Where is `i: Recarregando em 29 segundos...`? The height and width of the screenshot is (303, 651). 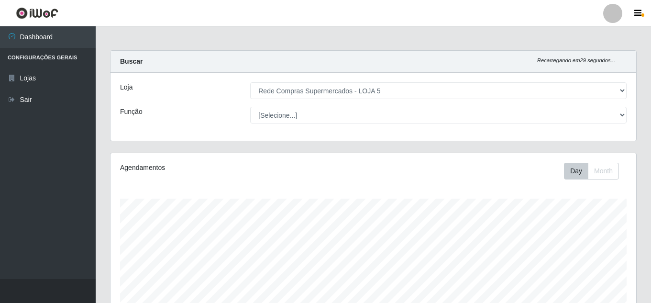 i: Recarregando em 29 segundos... is located at coordinates (576, 60).